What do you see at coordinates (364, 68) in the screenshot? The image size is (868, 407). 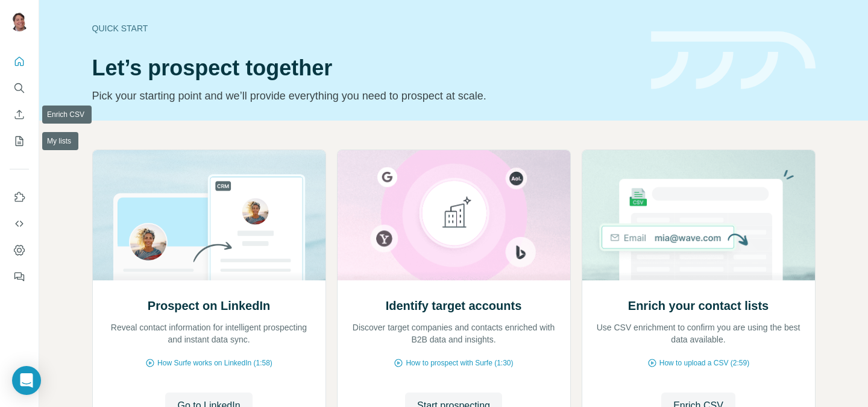 I see `h1: Let’s prospect together` at bounding box center [364, 68].